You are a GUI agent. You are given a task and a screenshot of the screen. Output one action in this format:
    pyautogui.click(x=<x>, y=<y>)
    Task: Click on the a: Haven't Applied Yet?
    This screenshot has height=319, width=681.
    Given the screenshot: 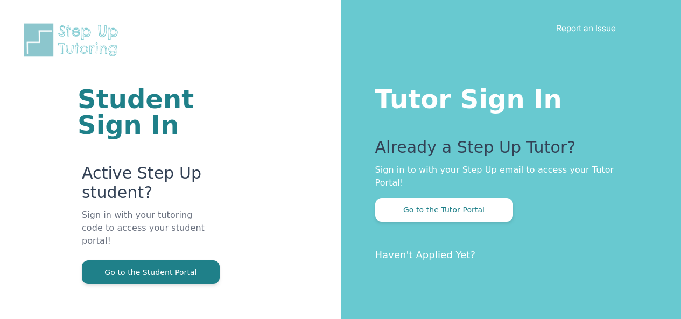 What is the action you would take?
    pyautogui.click(x=425, y=255)
    